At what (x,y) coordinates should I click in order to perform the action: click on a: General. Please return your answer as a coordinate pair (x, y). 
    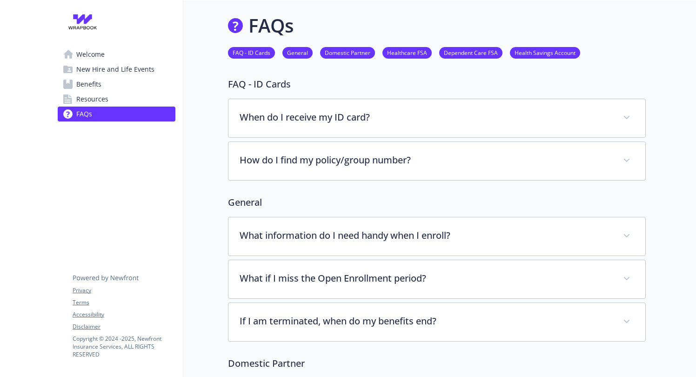
    Looking at the image, I should click on (297, 52).